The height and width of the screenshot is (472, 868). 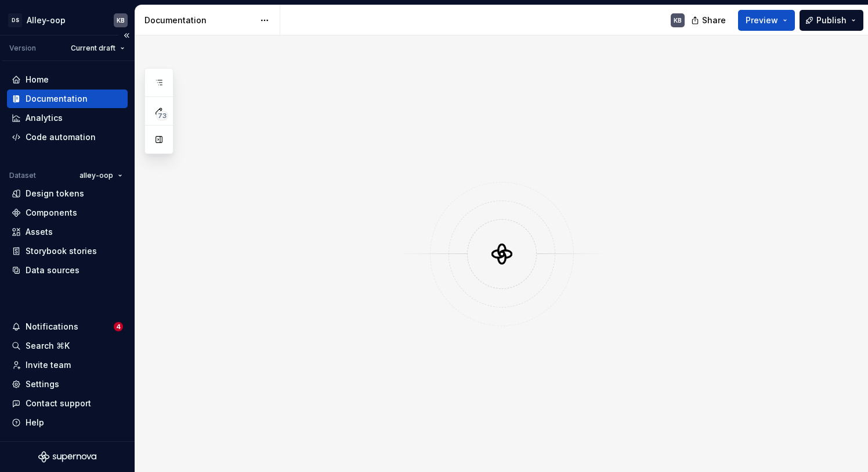 What do you see at coordinates (93, 48) in the screenshot?
I see `span: Current draft` at bounding box center [93, 48].